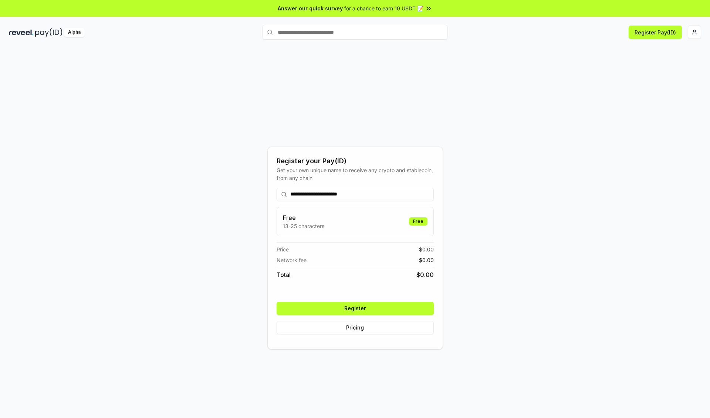 The width and height of the screenshot is (710, 418). What do you see at coordinates (384, 8) in the screenshot?
I see `span: for a chance to earn 10 USDT 📝` at bounding box center [384, 8].